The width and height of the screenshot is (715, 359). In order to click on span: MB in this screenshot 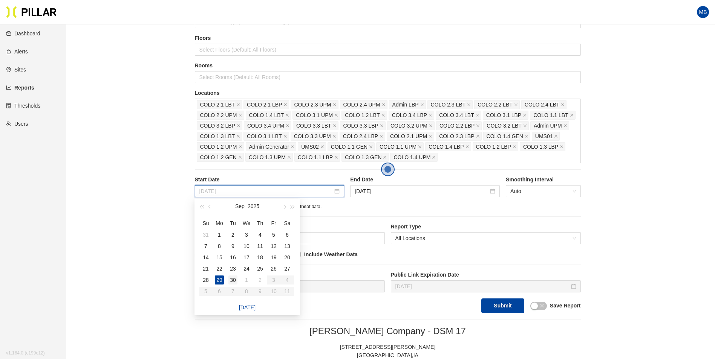, I will do `click(703, 12)`.